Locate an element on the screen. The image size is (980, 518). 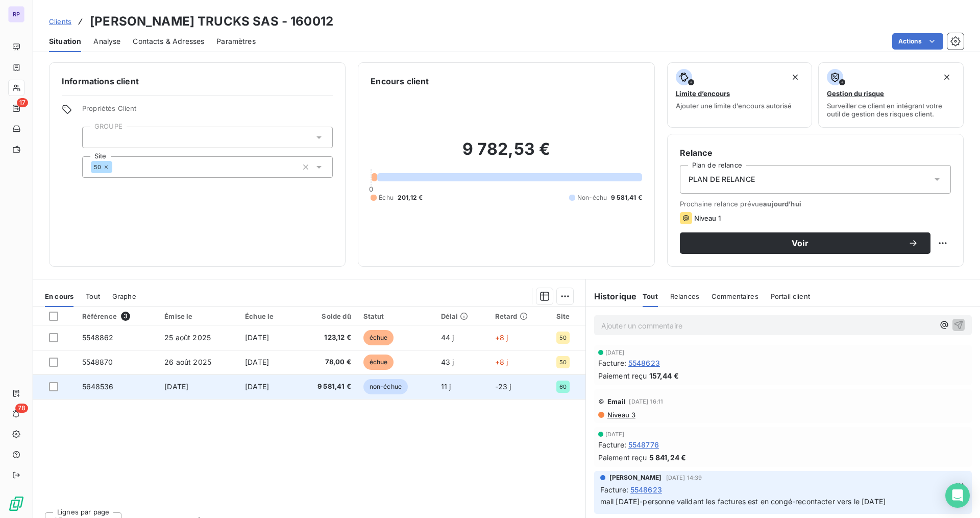
span: Niveau 1 is located at coordinates (708, 218).